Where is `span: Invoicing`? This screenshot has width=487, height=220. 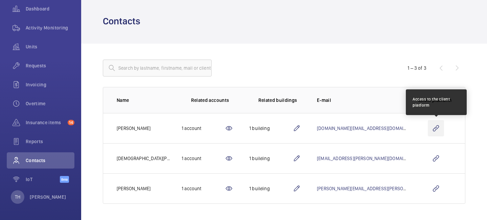 span: Invoicing is located at coordinates (50, 84).